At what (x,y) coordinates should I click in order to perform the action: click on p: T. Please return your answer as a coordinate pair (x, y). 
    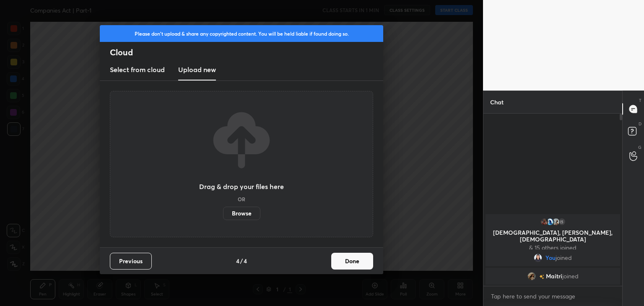
    Looking at the image, I should click on (640, 100).